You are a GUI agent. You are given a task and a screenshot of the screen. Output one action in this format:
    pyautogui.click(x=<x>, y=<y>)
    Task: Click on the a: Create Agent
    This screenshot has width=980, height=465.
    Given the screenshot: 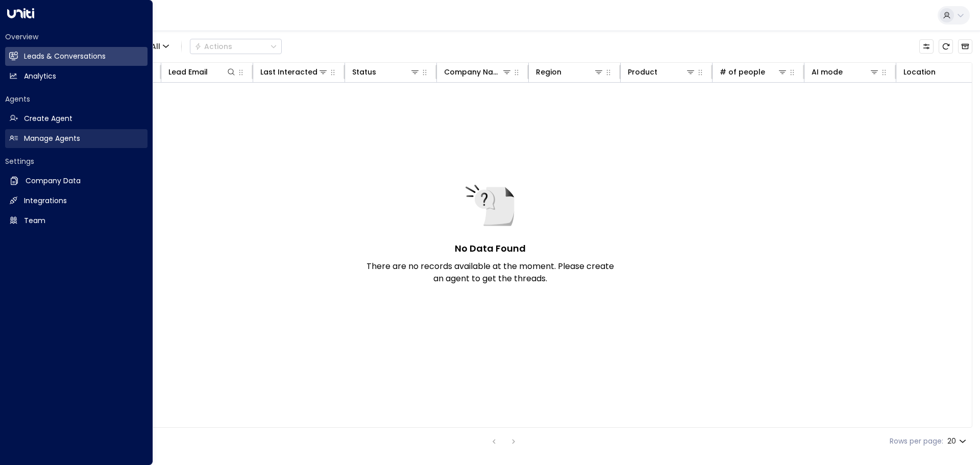 What is the action you would take?
    pyautogui.click(x=76, y=118)
    